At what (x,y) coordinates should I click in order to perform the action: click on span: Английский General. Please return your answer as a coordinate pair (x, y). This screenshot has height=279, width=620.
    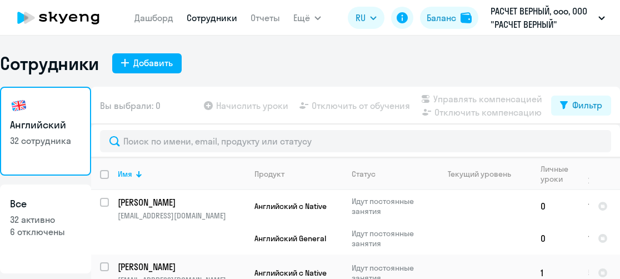
    Looking at the image, I should click on (290, 238).